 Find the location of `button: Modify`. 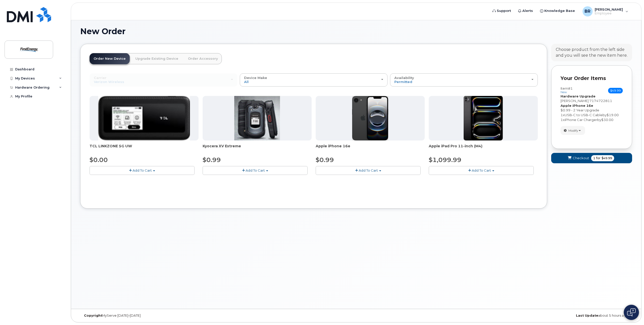

button: Modify is located at coordinates (573, 131).